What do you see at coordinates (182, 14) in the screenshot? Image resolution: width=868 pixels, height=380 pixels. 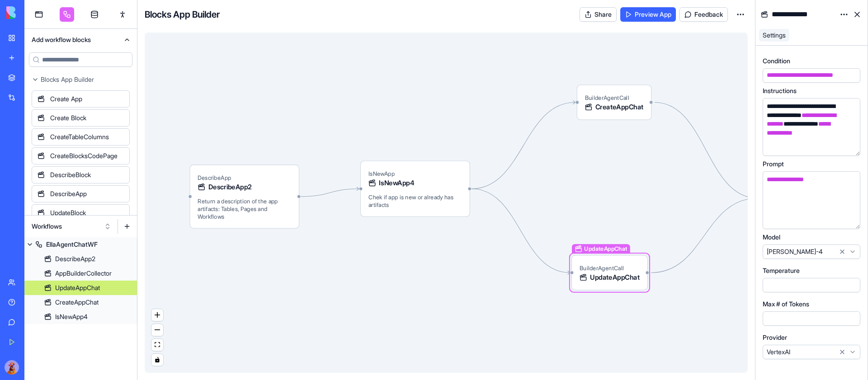 I see `h4: Blocks App Builder` at bounding box center [182, 14].